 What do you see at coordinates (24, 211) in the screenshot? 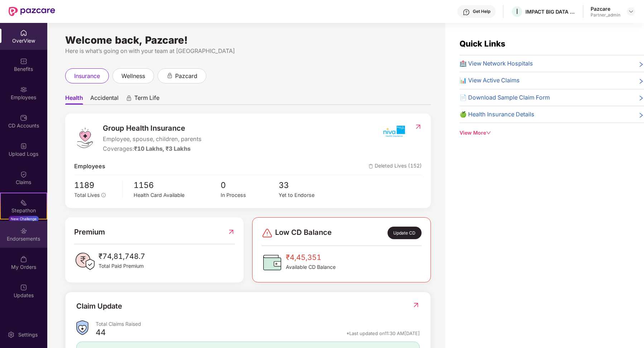
I see `div: Stepathon` at bounding box center [24, 211].